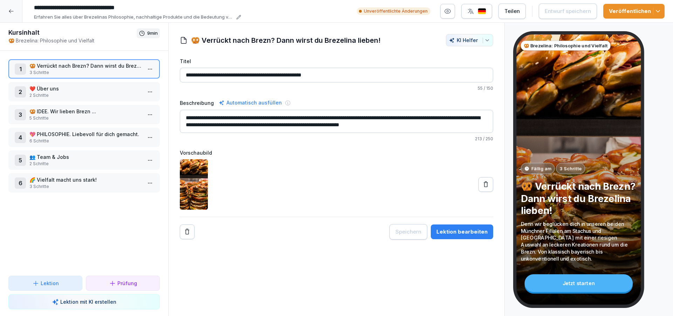 This screenshot has height=316, width=673. I want to click on button: Lektion mit KI erstellen, so click(84, 301).